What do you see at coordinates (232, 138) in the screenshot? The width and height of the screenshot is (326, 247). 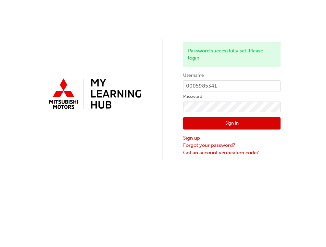 I see `a: Sign up` at bounding box center [232, 138].